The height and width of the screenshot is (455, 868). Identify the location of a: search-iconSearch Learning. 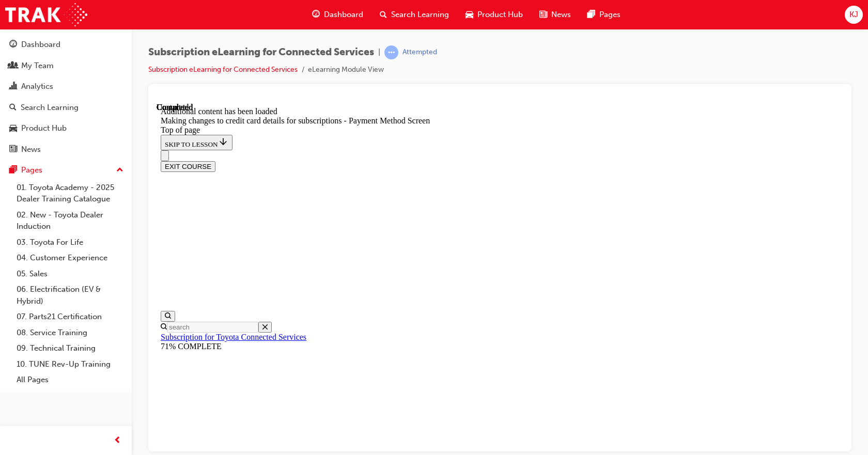
(415, 15).